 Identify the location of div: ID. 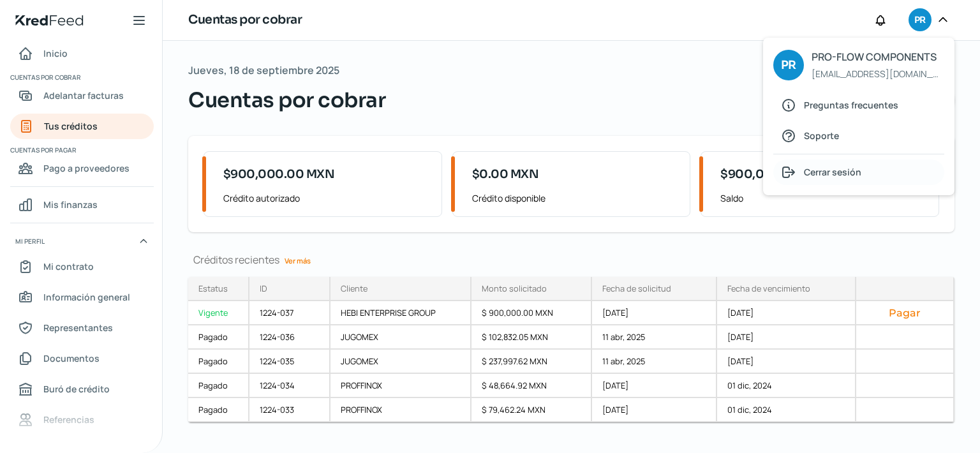
(264, 288).